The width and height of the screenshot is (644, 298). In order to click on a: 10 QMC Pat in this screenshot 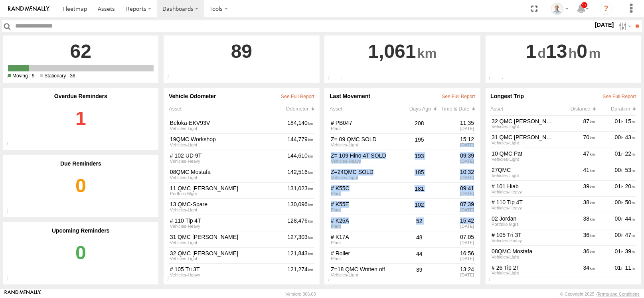, I will do `click(523, 154)`.